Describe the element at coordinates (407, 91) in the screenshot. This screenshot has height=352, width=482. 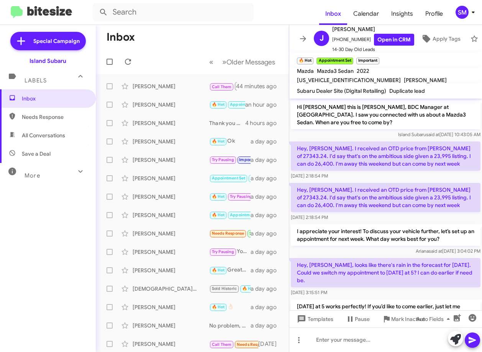
I see `span: Duplicate lead` at that location.